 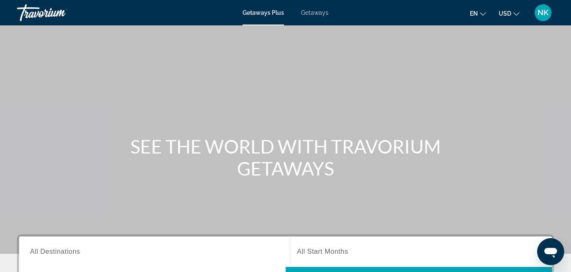 What do you see at coordinates (55, 251) in the screenshot?
I see `span: All Destinations` at bounding box center [55, 251].